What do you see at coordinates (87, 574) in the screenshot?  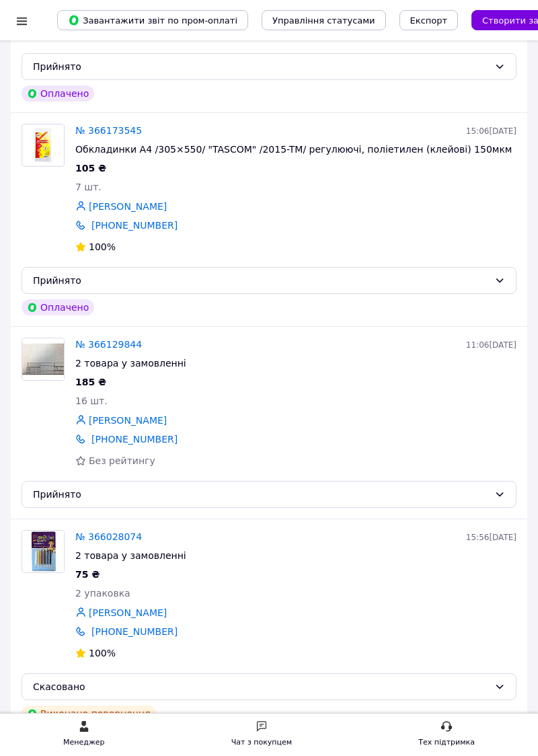 I see `span: 75 ₴` at bounding box center [87, 574].